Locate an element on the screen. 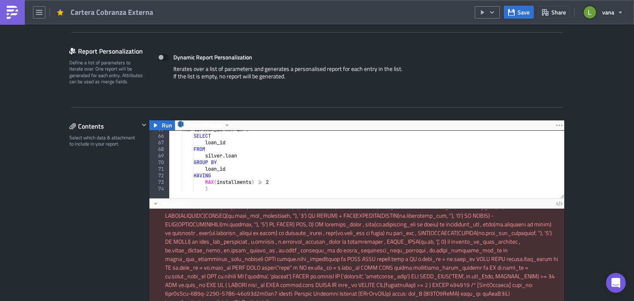 Image resolution: width=634 pixels, height=301 pixels. span: Run is located at coordinates (167, 126).